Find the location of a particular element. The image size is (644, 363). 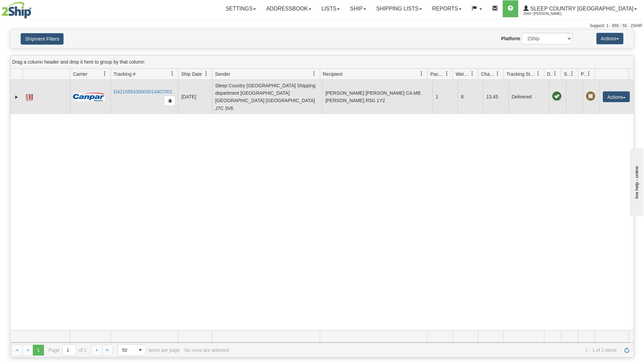

span: Weight is located at coordinates (463, 74).